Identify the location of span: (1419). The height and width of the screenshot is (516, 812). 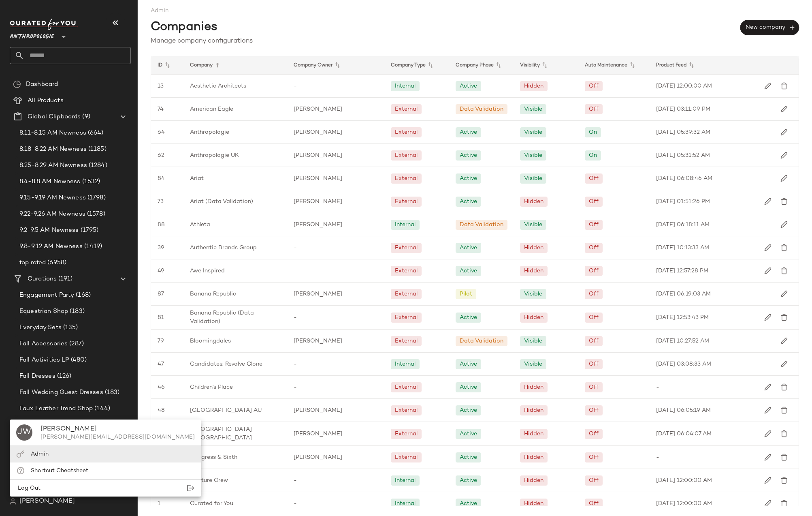
(93, 246).